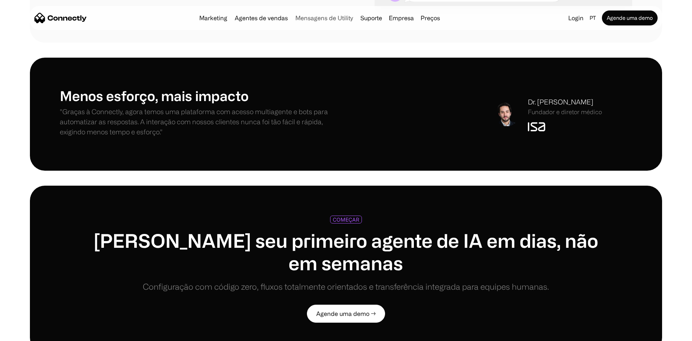  What do you see at coordinates (203, 121) in the screenshot?
I see `p: "Graças à Connectly, agora temos uma plataforma com acesso multiagente e bots para automatizar as...` at bounding box center [203, 121].